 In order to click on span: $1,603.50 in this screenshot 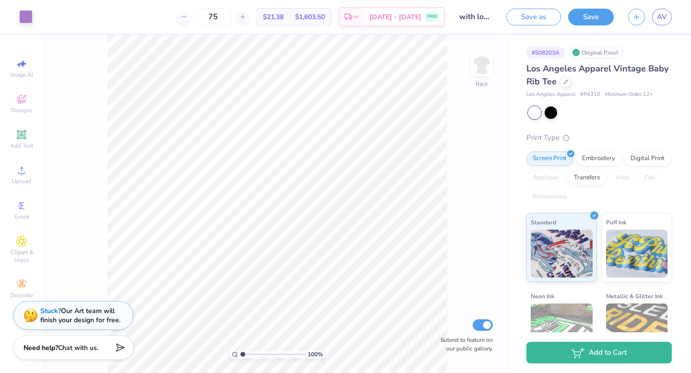, I will do `click(310, 17)`.